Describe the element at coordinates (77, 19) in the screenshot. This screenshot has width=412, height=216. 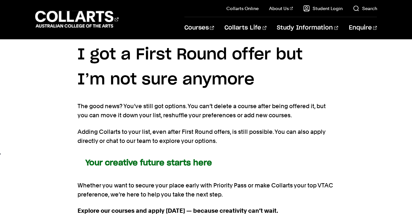
I see `div: Go to homepage` at that location.